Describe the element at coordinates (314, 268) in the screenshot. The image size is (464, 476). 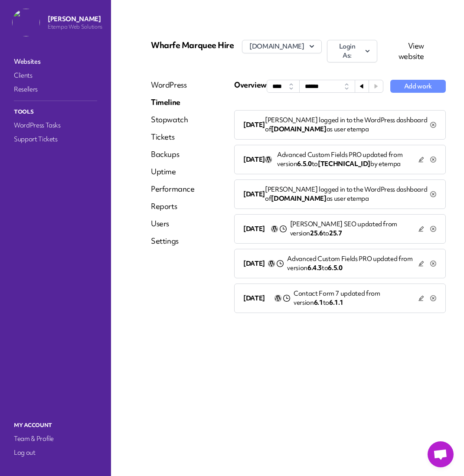
I see `b: 6.4.3` at that location.